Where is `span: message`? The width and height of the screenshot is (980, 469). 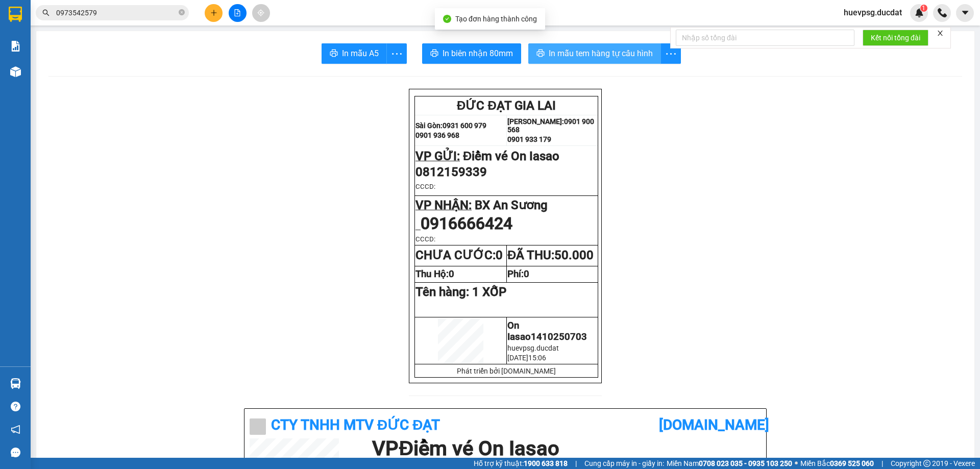
span: message is located at coordinates (15, 452).